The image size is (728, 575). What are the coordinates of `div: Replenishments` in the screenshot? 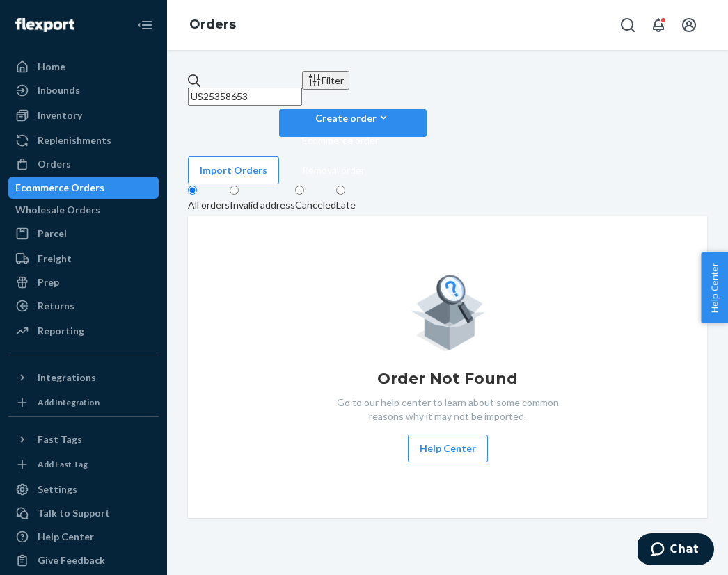 It's located at (74, 140).